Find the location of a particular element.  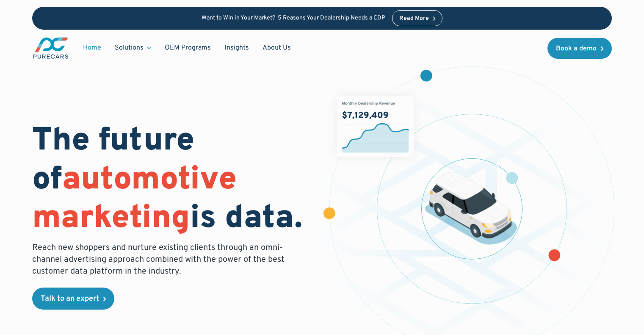

h1: The future of is data. is located at coordinates (172, 180).